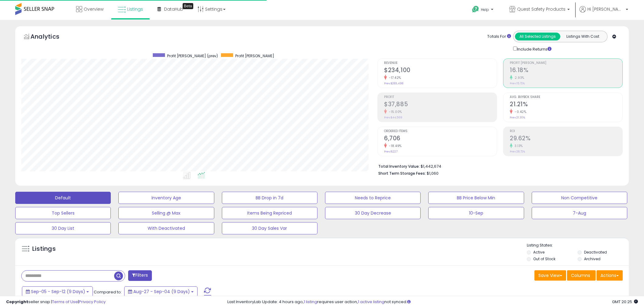 The width and height of the screenshot is (644, 308). I want to click on h2: 16.18%, so click(566, 71).